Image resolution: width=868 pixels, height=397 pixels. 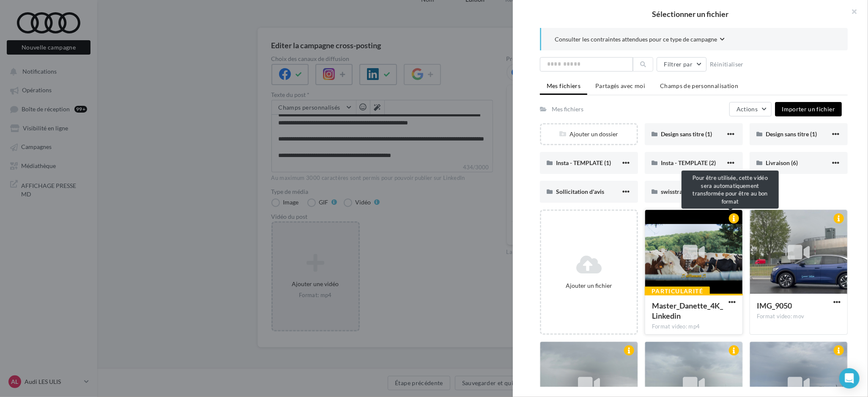 I want to click on div: Ajouter un dossier, so click(x=589, y=134).